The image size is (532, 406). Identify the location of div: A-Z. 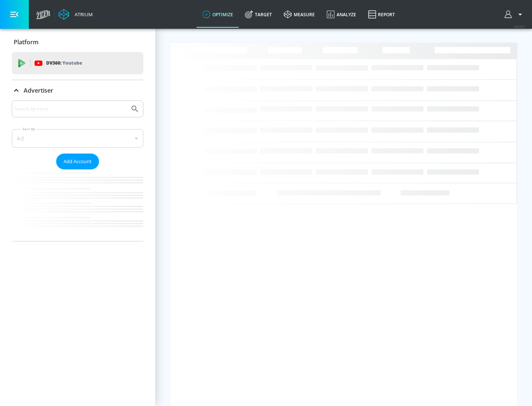
(78, 138).